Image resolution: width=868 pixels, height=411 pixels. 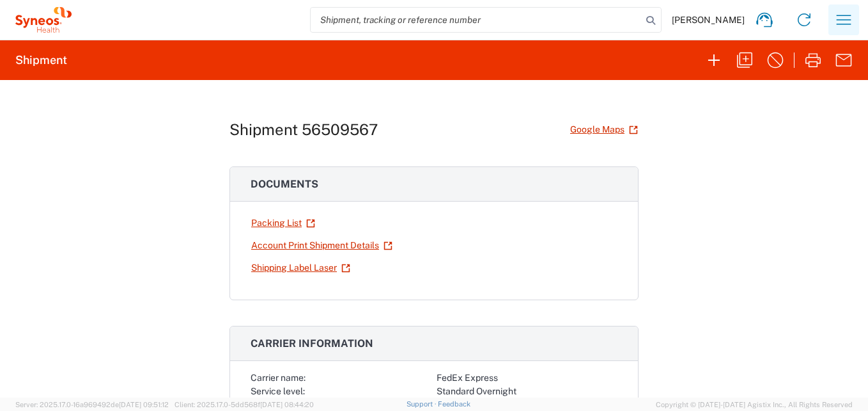 I want to click on a: Google Maps, so click(x=604, y=129).